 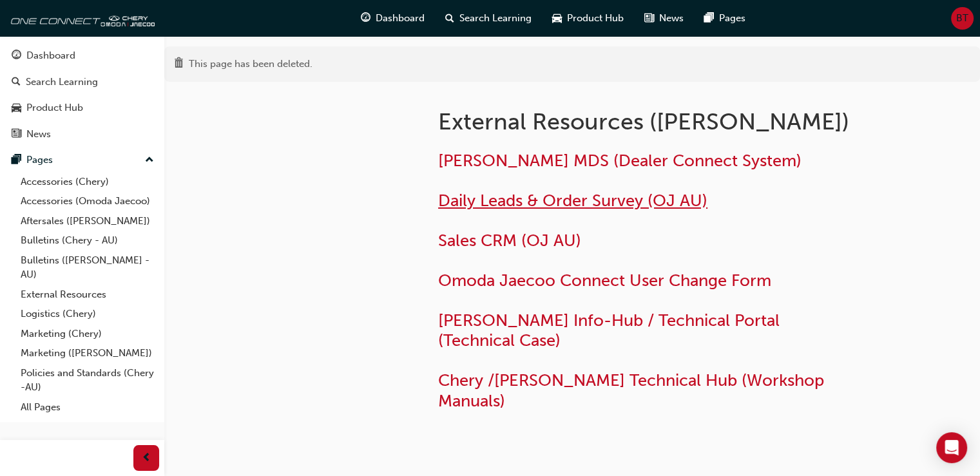 What do you see at coordinates (495, 18) in the screenshot?
I see `span: Search Learning` at bounding box center [495, 18].